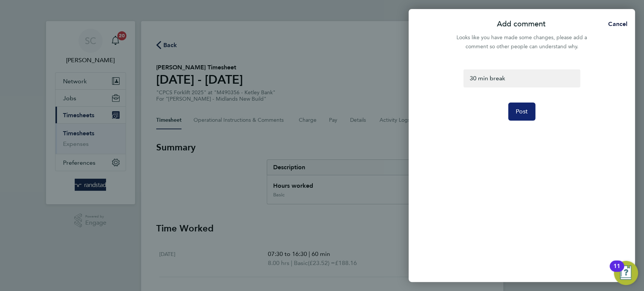  Describe the element at coordinates (521, 111) in the screenshot. I see `button: Post` at that location.